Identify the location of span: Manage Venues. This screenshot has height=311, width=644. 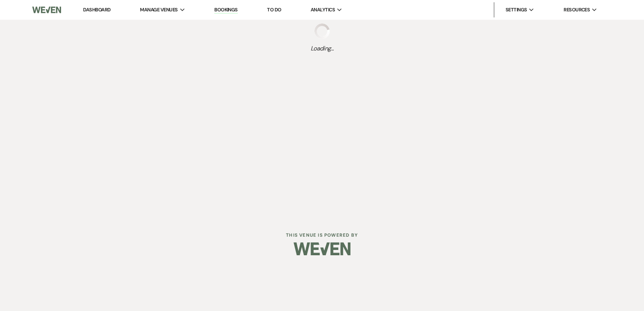
(158, 10).